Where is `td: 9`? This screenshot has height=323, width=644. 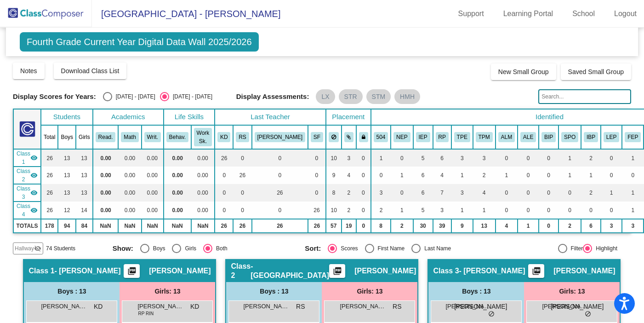
td: 9 is located at coordinates (462, 225).